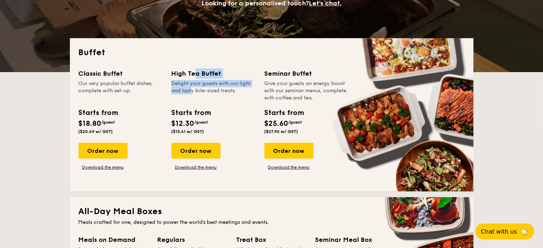  Describe the element at coordinates (272, 222) in the screenshot. I see `div: Meals crafted for one, designed to power the world's best meetings and events.` at that location.